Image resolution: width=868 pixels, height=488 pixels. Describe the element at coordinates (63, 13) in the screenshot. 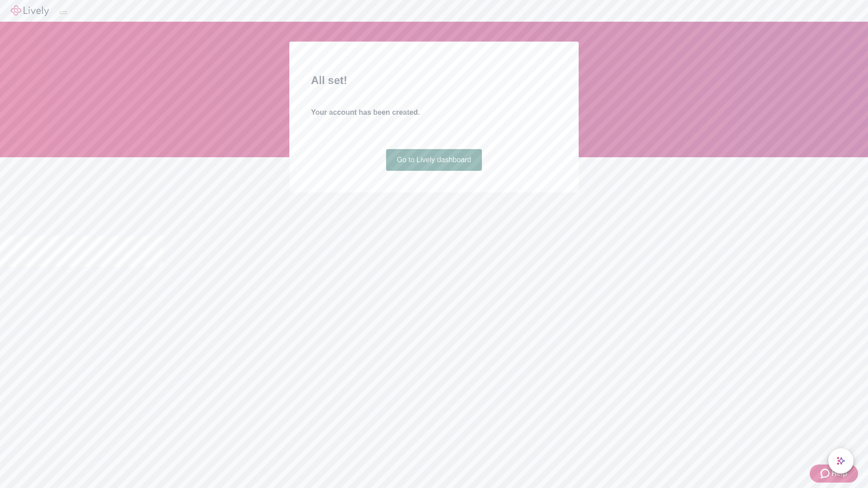

I see `button: Log out` at that location.